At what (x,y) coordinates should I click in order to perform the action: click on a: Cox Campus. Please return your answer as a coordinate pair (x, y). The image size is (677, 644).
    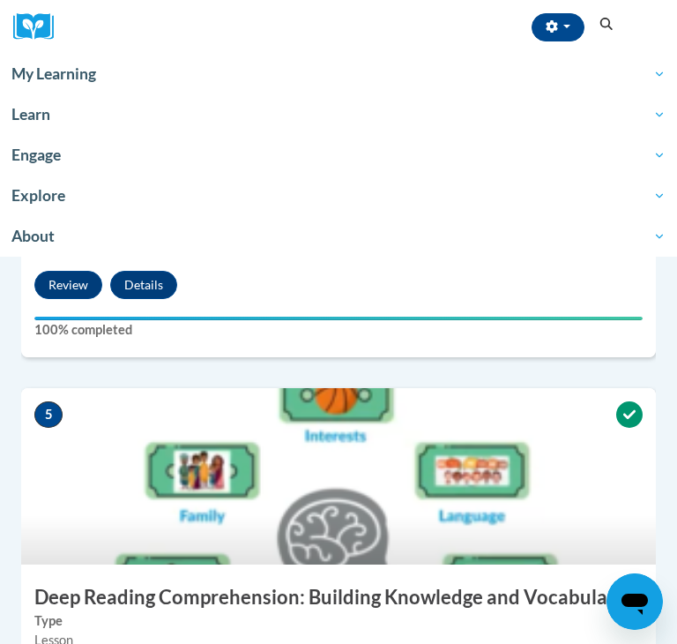
    Looking at the image, I should click on (40, 26).